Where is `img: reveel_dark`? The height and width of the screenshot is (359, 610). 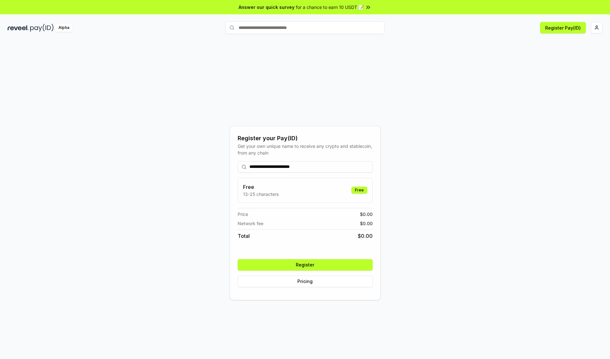 img: reveel_dark is located at coordinates (18, 28).